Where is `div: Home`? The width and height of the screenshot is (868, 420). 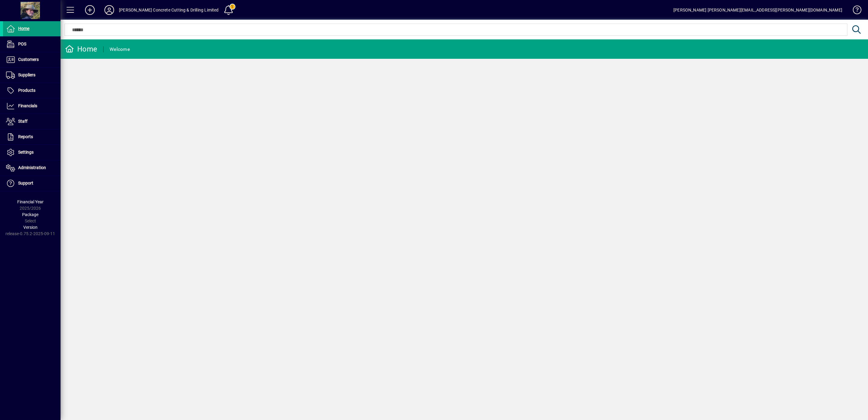 div: Home is located at coordinates (81, 49).